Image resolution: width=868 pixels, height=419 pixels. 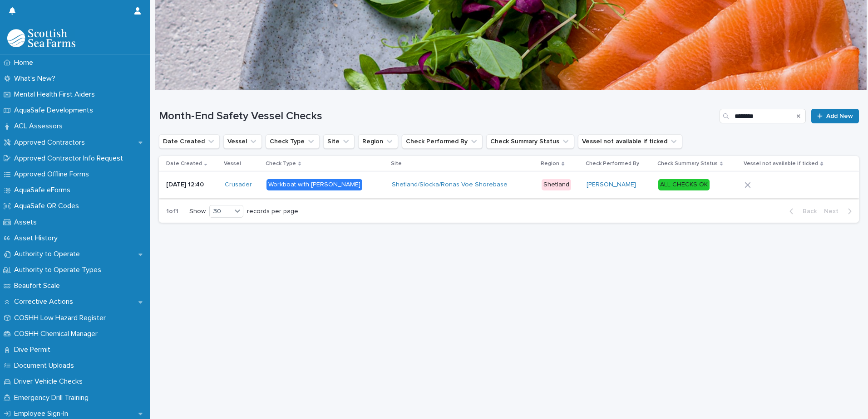 I want to click on p: 1 of 1, so click(x=172, y=212).